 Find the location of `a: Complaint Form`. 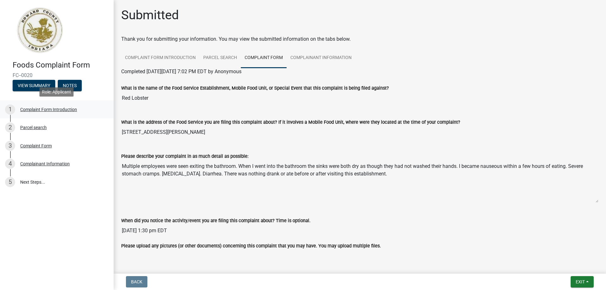

a: Complaint Form is located at coordinates (263, 58).